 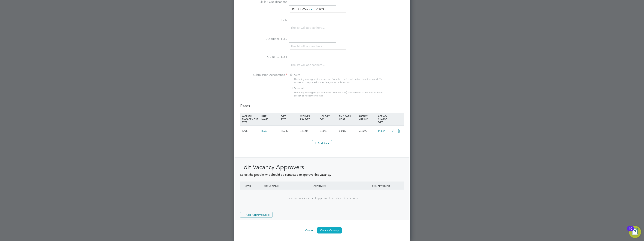 I want to click on span: Select the people who should be contacted to approve this vacancy., so click(x=286, y=175).